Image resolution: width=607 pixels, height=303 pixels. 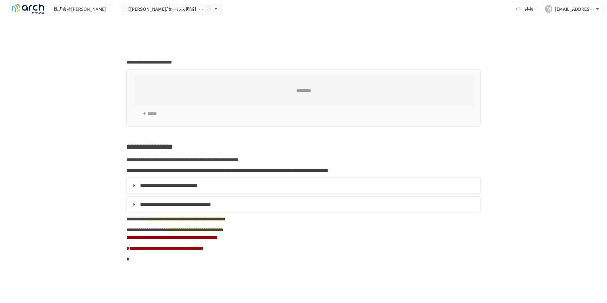 What do you see at coordinates (548, 9) in the screenshot?
I see `div: M` at bounding box center [548, 9].